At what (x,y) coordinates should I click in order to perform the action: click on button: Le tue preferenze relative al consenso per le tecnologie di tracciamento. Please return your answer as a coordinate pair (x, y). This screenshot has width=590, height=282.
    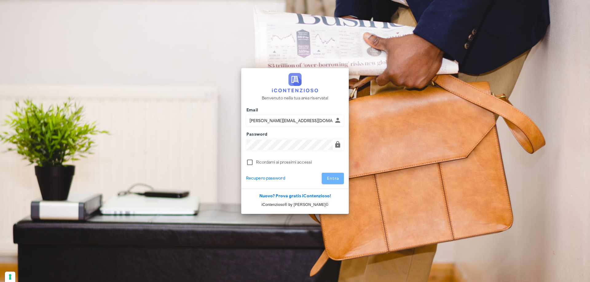
    Looking at the image, I should click on (10, 277).